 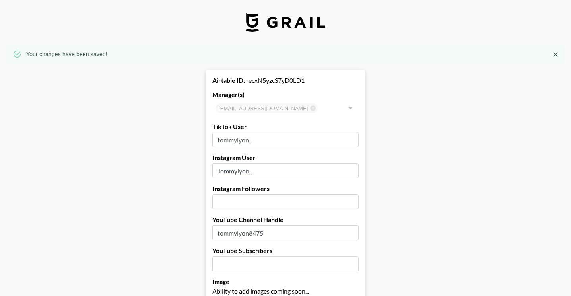 What do you see at coordinates (286, 158) in the screenshot?
I see `label: Instagram User` at bounding box center [286, 158].